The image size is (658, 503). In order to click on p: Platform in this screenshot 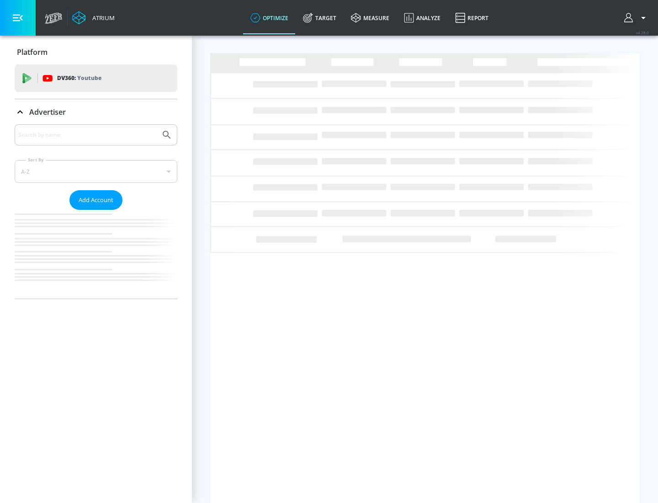, I will do `click(32, 52)`.